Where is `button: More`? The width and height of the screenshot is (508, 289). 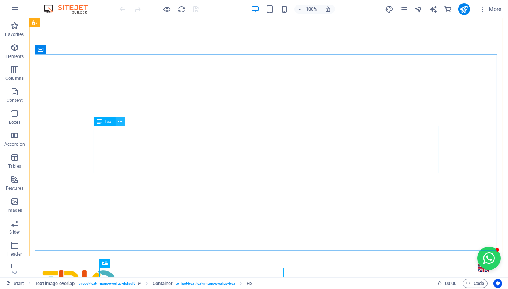
button: More is located at coordinates (490, 9).